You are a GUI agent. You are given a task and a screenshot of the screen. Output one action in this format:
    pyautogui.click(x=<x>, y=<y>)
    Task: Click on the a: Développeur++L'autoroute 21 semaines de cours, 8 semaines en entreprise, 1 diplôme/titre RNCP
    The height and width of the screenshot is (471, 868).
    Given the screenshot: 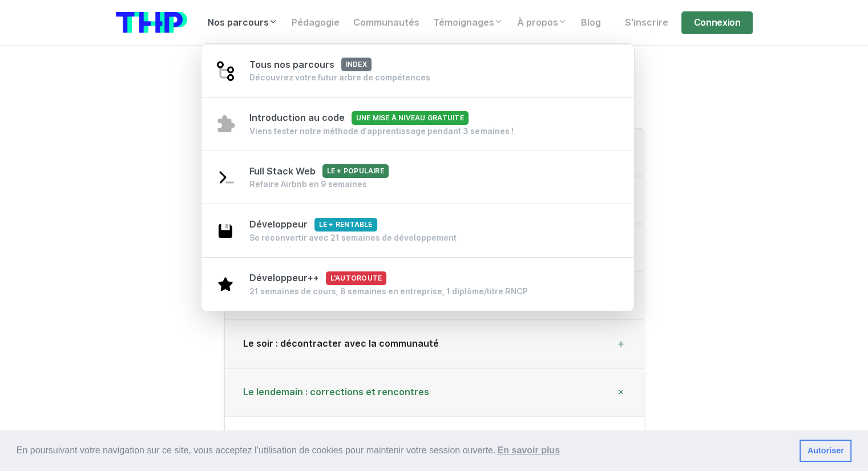 What is the action you would take?
    pyautogui.click(x=418, y=284)
    